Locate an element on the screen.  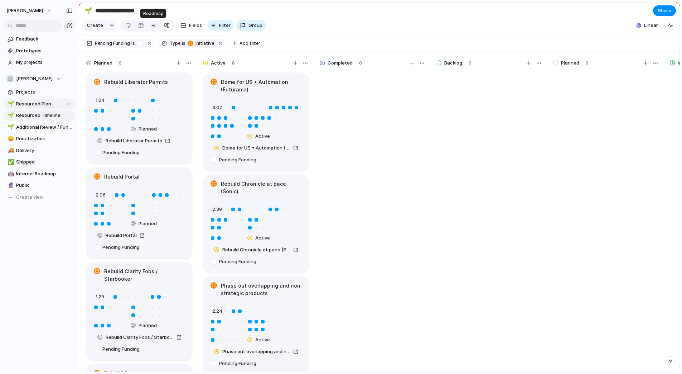
div: Rebuild Clarity Fobs / Starbooker1.29PlannedRebuild Clarity Fobs / StarbookerPending Funding is located at coordinates (139, 311).